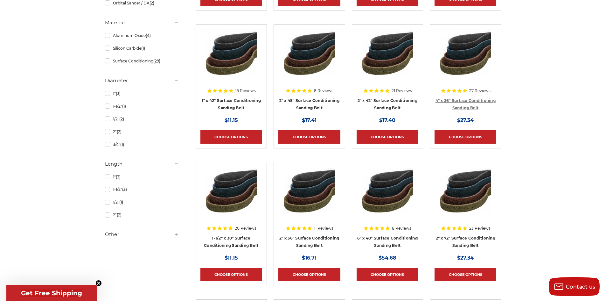 Image resolution: width=606 pixels, height=301 pixels. What do you see at coordinates (142, 35) in the screenshot?
I see `a: Aluminum Oxide` at bounding box center [142, 35].